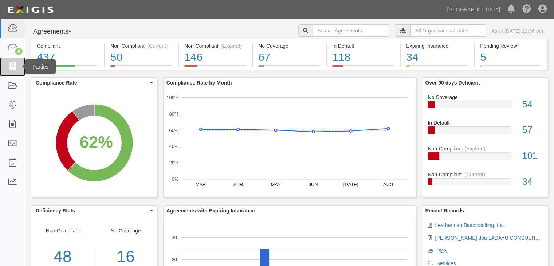 The height and width of the screenshot is (266, 554). Describe the element at coordinates (174, 114) in the screenshot. I see `text: 80%` at that location.